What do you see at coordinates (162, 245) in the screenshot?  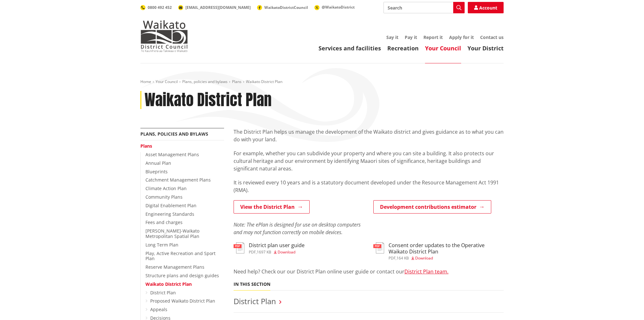 I see `a: Long Term Plan` at bounding box center [162, 245].